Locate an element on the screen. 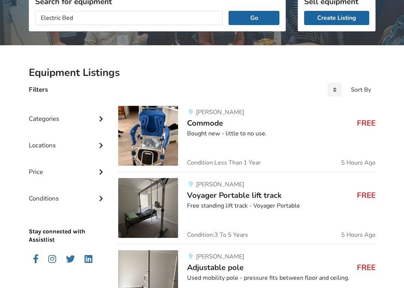  div: Used mobility pole - pressure fits between floor and ceiling. is located at coordinates (281, 278).